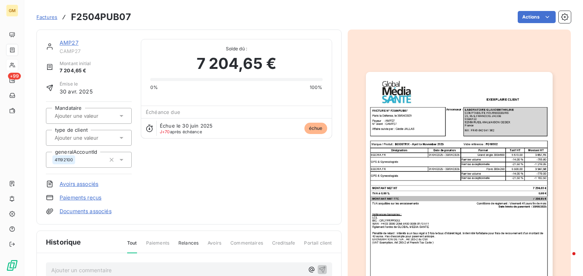  I want to click on span: Portail client, so click(317, 247).